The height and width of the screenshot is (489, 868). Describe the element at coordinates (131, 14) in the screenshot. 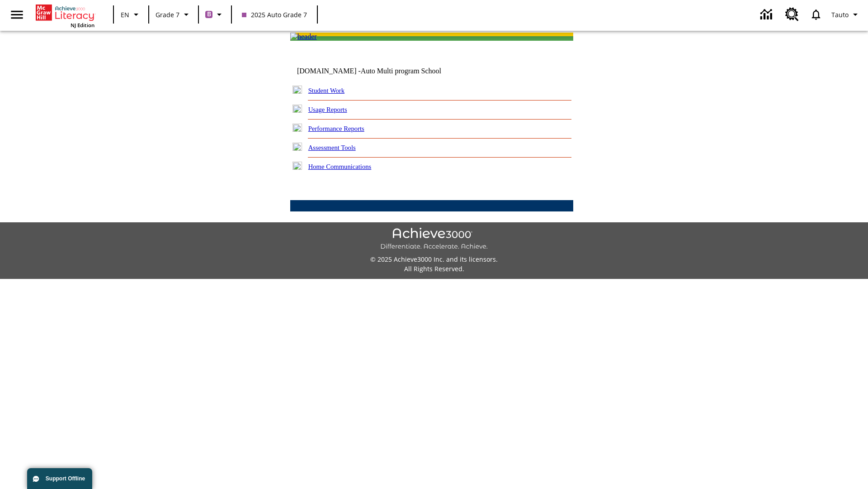

I see `button: Language: EN, Select a language` at that location.